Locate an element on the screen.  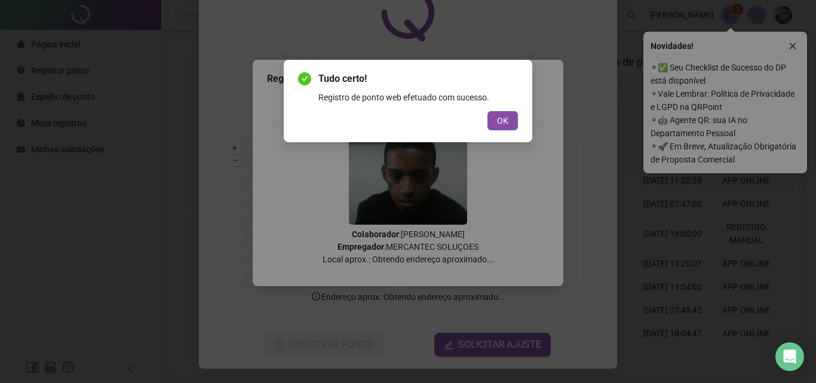
span: Tudo certo! is located at coordinates (418, 79).